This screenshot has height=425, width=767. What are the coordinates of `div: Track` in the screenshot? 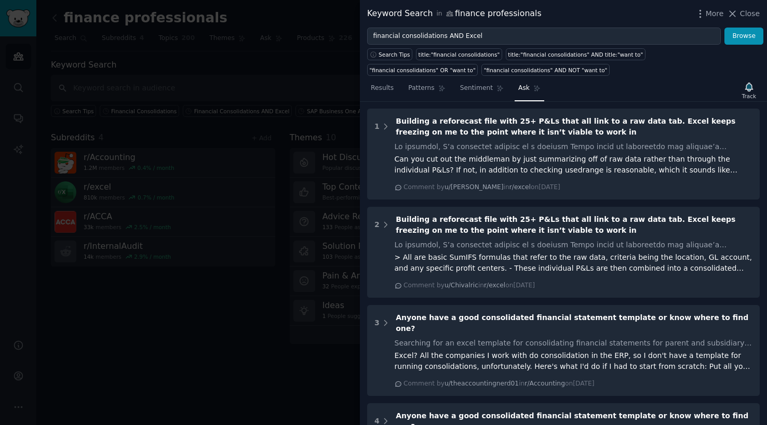 It's located at (749, 96).